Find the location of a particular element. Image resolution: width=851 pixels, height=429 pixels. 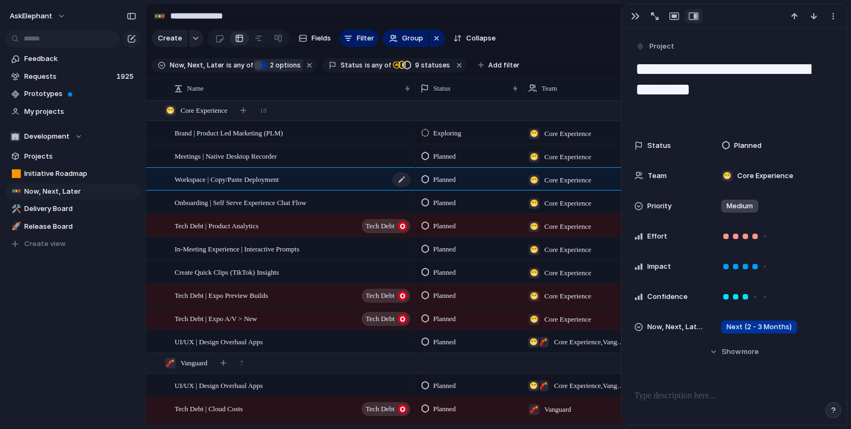

span: Workspace | Copy/Paste Deployment is located at coordinates (226, 178).